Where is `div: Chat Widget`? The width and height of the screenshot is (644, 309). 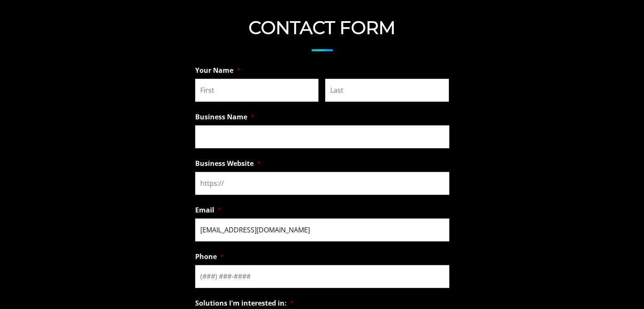
div: Chat Widget is located at coordinates (623, 289).